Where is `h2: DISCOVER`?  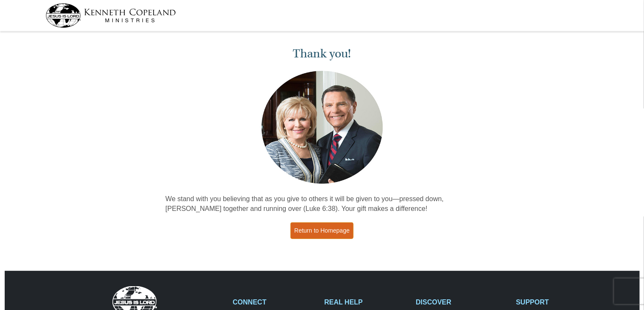 h2: DISCOVER is located at coordinates (461, 302).